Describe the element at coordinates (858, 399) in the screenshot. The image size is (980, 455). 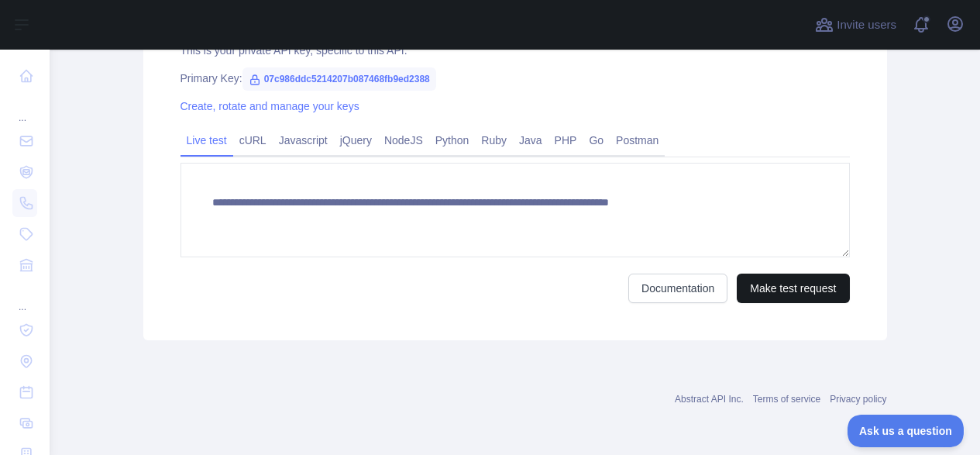
I see `a: Privacy policy` at that location.